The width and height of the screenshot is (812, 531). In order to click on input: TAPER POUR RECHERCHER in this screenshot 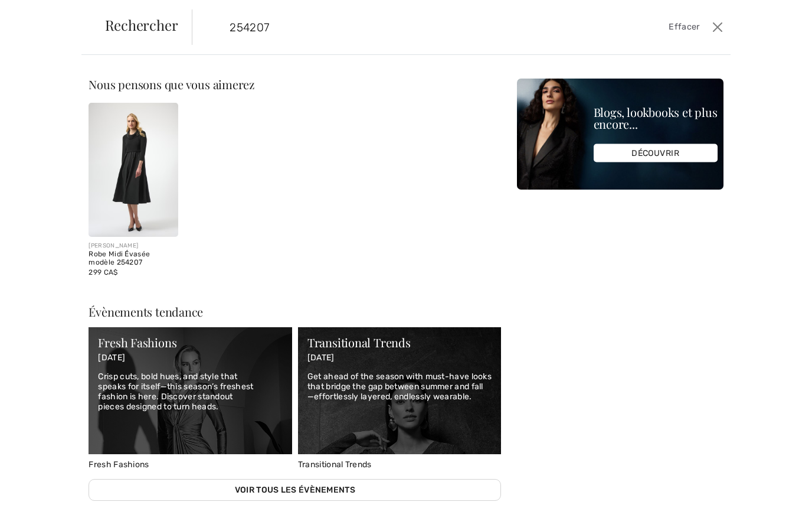, I will do `click(404, 28)`.